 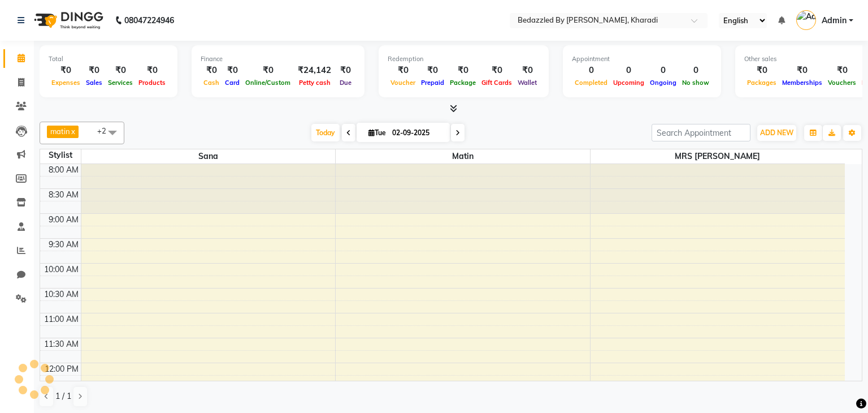 I want to click on span: Upcoming, so click(x=628, y=82).